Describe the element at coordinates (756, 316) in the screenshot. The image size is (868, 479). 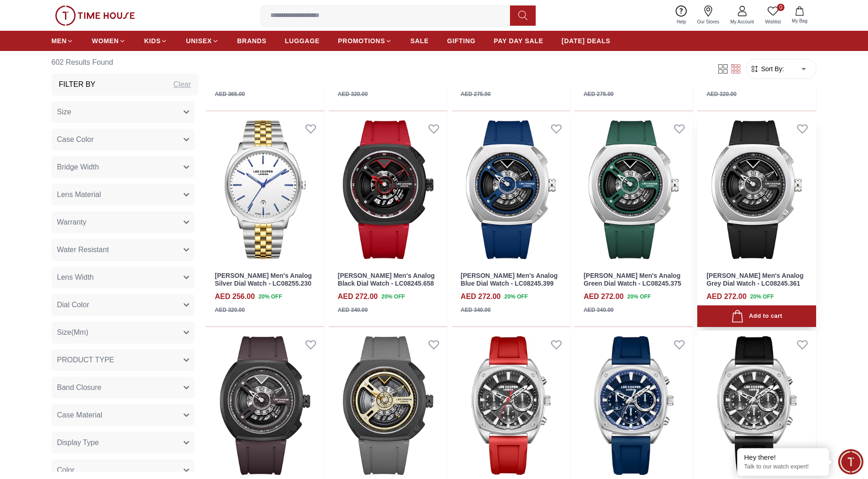
I see `div: Add to cart` at that location.